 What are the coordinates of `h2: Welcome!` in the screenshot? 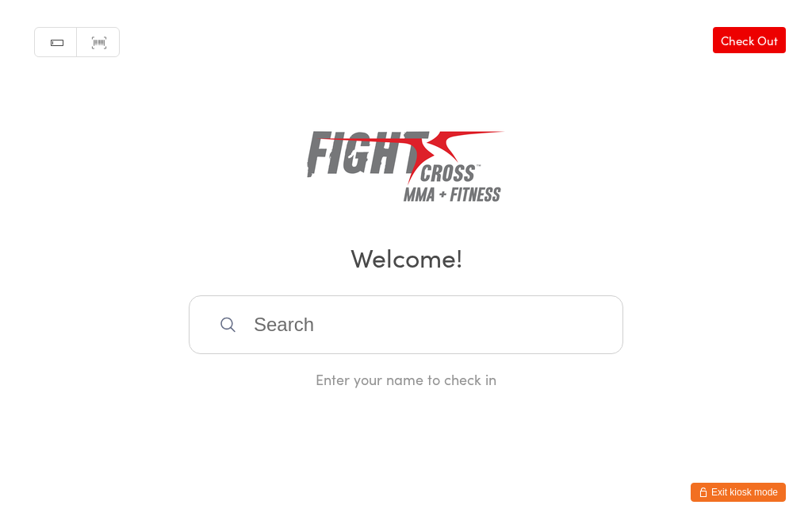 It's located at (406, 256).